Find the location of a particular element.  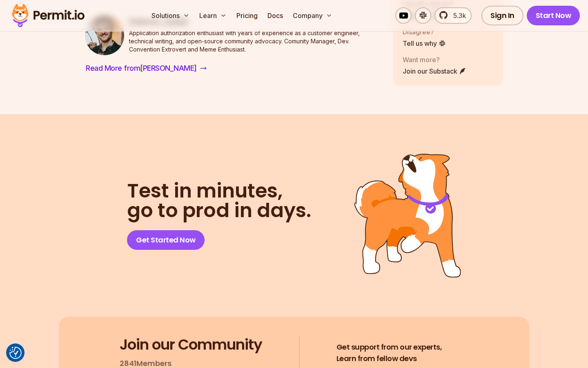

p: Want more? is located at coordinates (435, 59).